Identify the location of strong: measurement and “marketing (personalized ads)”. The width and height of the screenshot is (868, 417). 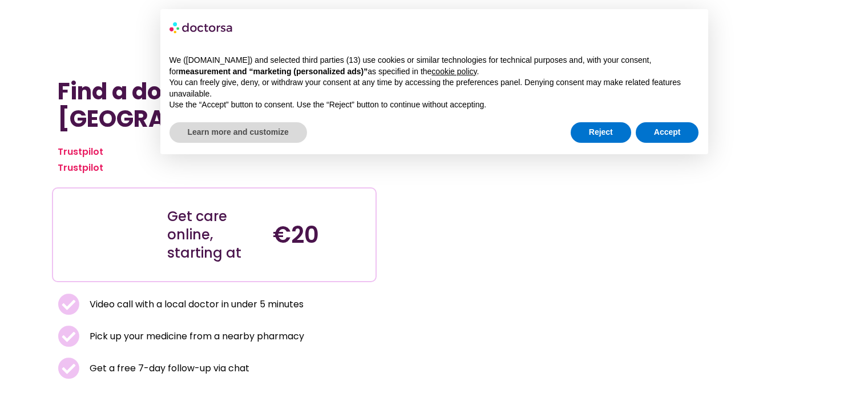
(273, 71).